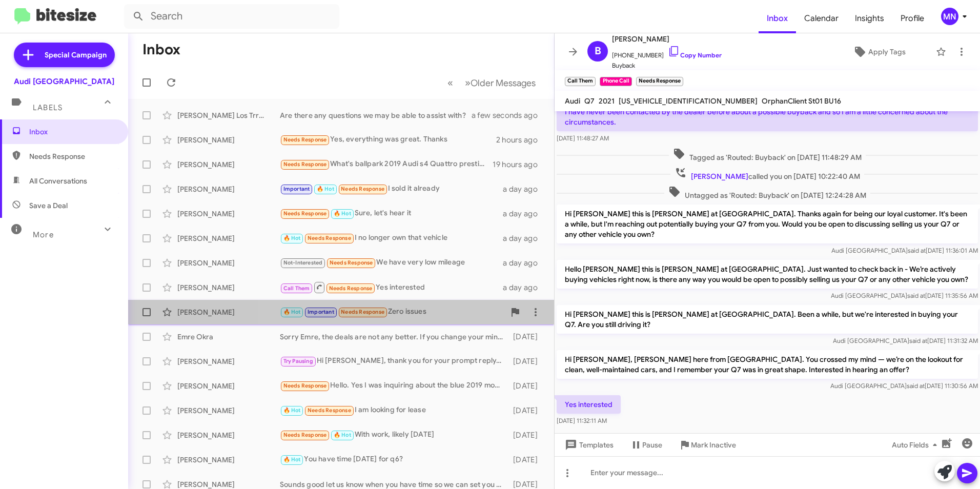  Describe the element at coordinates (916, 445) in the screenshot. I see `button: Auto Fields` at that location.